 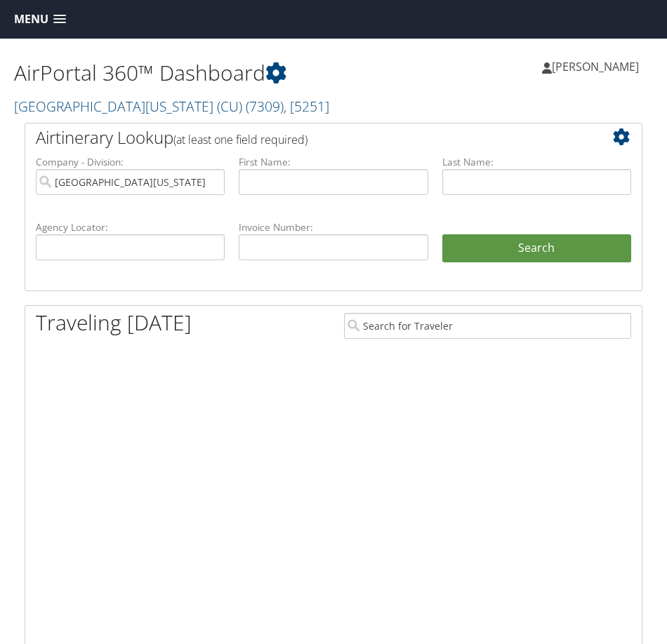 I want to click on h1: AirPortal 360™ Dashboard, so click(x=173, y=73).